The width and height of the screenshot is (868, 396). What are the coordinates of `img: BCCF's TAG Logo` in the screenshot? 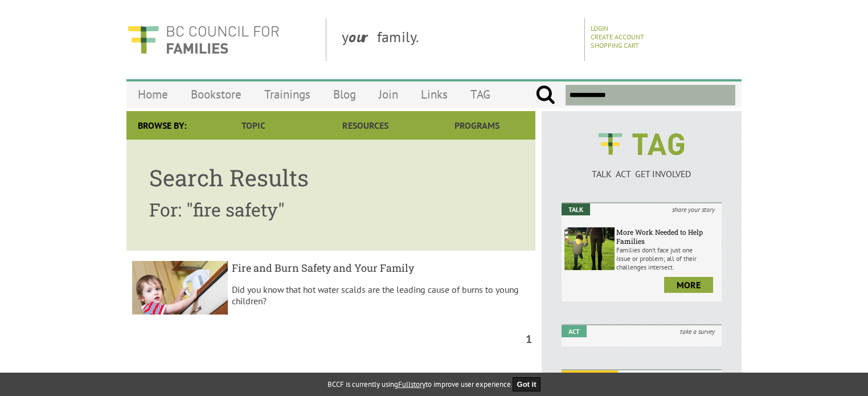 It's located at (642, 144).